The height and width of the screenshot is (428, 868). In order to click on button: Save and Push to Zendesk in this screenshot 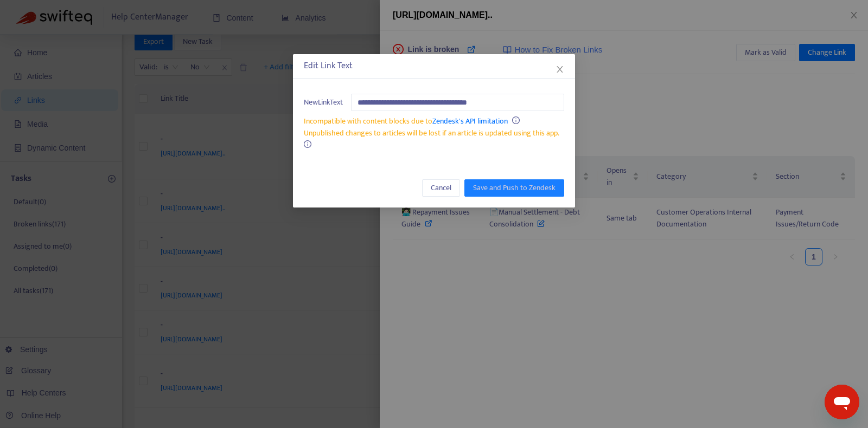, I will do `click(514, 188)`.